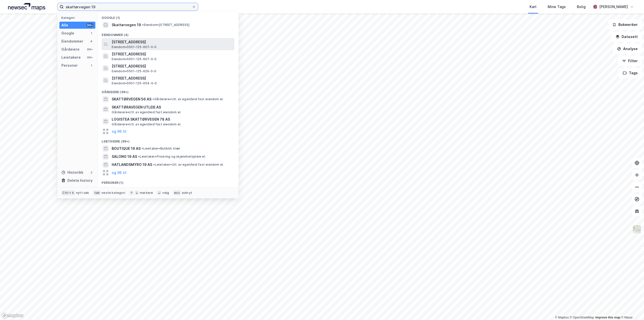 Image resolution: width=644 pixels, height=320 pixels. What do you see at coordinates (172, 157) in the screenshot?
I see `span: Leietaker • Frisering og skjønnhetspleie el.` at bounding box center [172, 157].